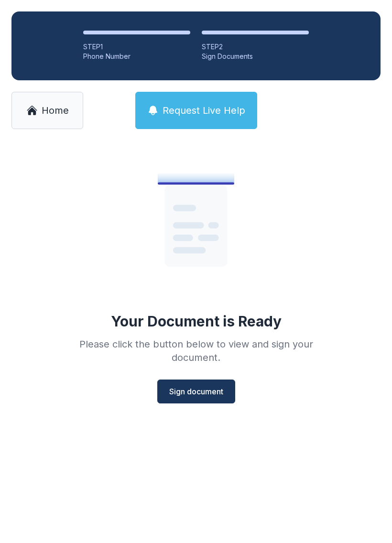  I want to click on div: Sign Documents, so click(255, 57).